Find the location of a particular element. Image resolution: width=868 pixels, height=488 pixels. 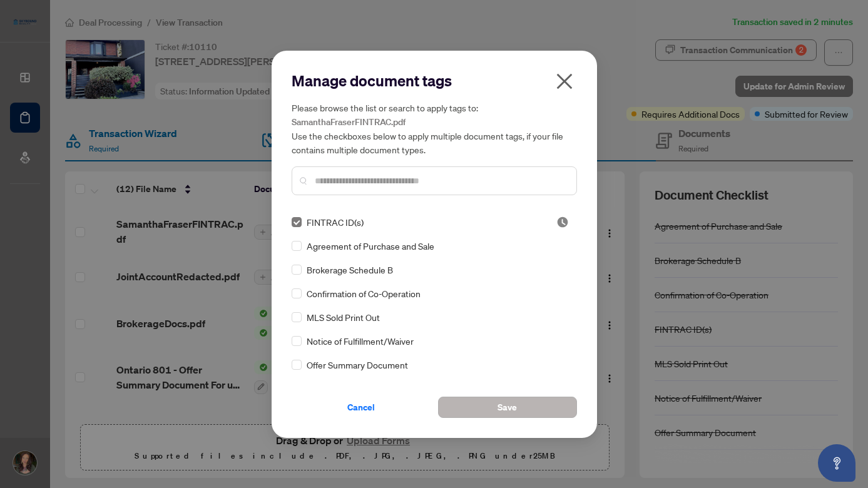

span: Notice of Fulfillment/Waiver is located at coordinates (360, 341).